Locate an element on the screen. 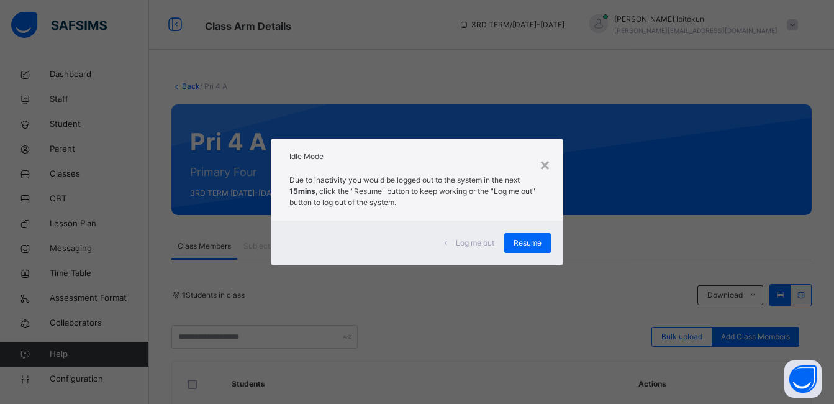 Image resolution: width=834 pixels, height=404 pixels. h2: Idle Mode is located at coordinates (417, 157).